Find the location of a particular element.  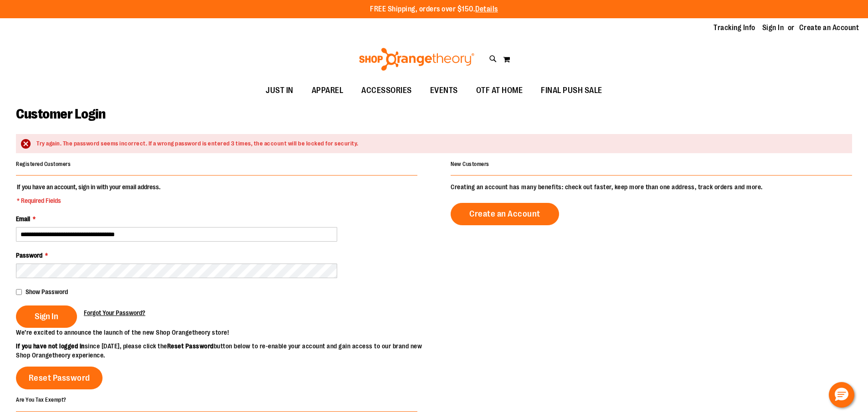

button: Sign In is located at coordinates (47, 316).